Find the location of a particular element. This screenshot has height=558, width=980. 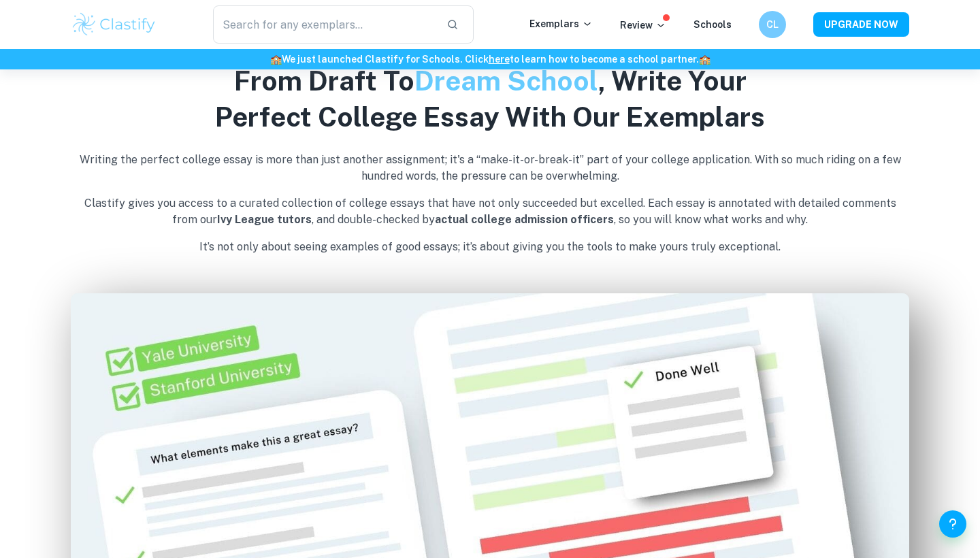

b: actual college admission officers is located at coordinates (524, 219).